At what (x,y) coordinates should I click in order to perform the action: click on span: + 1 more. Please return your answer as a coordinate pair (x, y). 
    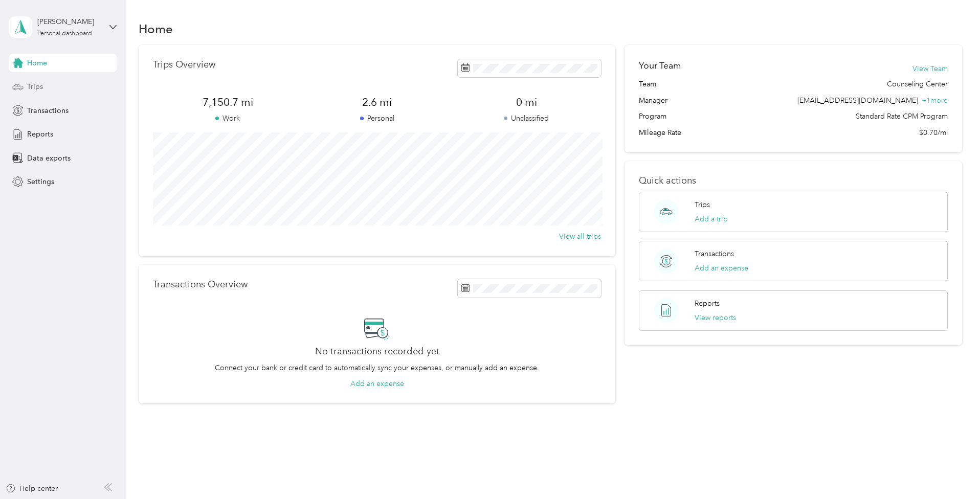
    Looking at the image, I should click on (934, 100).